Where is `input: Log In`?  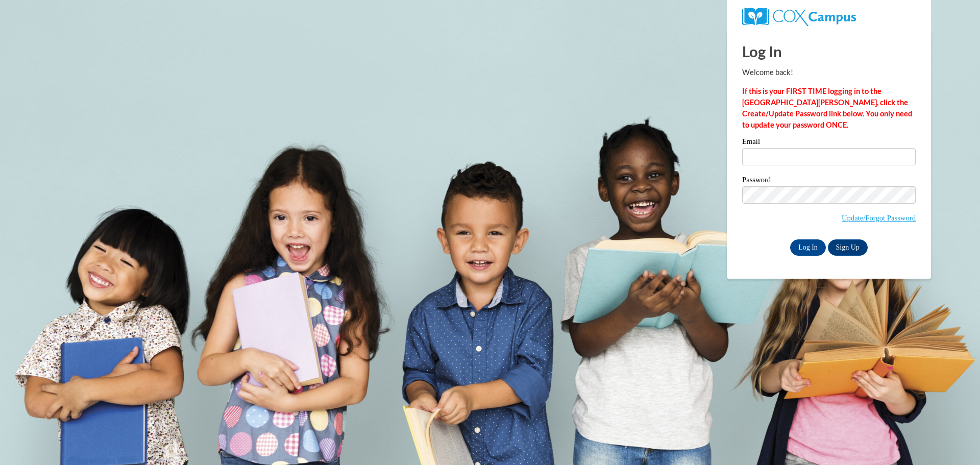 input: Log In is located at coordinates (808, 248).